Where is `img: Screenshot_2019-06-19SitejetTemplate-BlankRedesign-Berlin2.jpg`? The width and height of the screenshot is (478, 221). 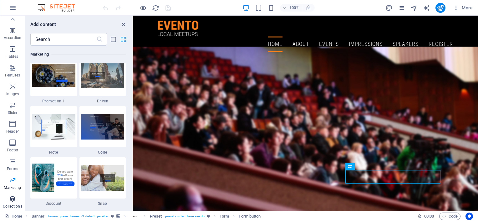
img: Screenshot_2019-06-19SitejetTemplate-BlankRedesign-Berlin2.jpg is located at coordinates (103, 75).